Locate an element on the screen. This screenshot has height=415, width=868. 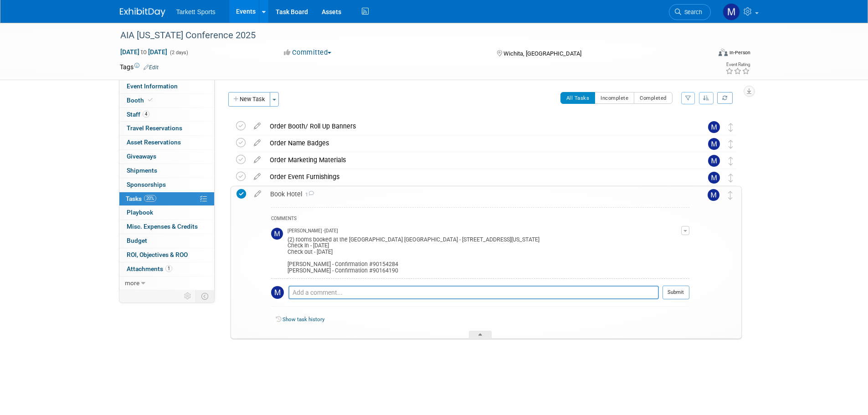
div: Order Marketing Materials is located at coordinates (478, 160).